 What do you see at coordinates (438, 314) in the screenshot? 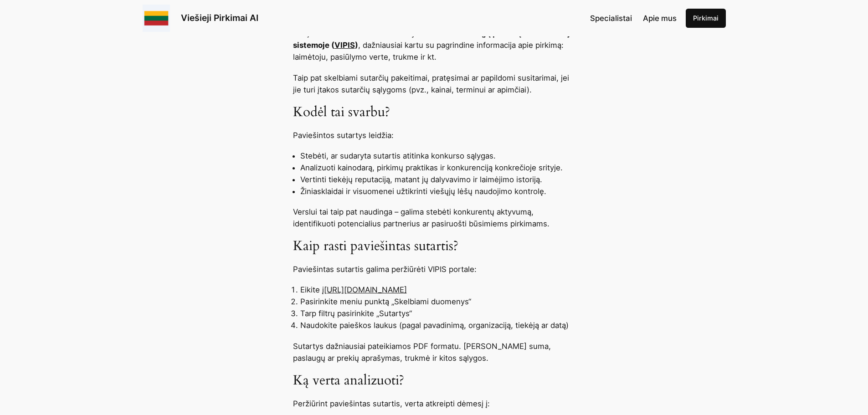
I see `li: Tarp filtrų pasirinkite „Sutartys“` at bounding box center [438, 314].